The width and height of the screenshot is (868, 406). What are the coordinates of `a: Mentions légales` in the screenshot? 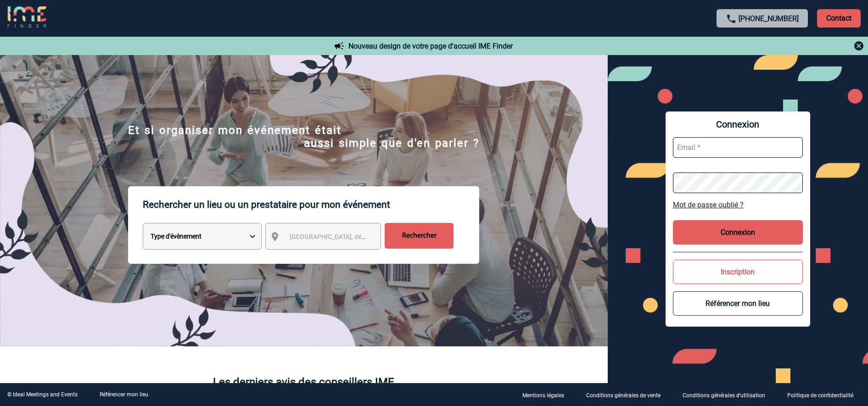 It's located at (547, 394).